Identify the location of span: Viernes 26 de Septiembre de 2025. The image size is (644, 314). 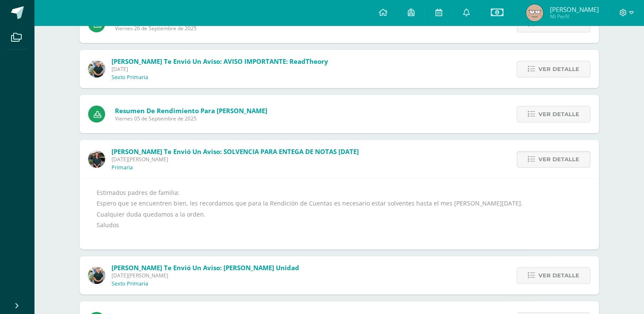
(191, 28).